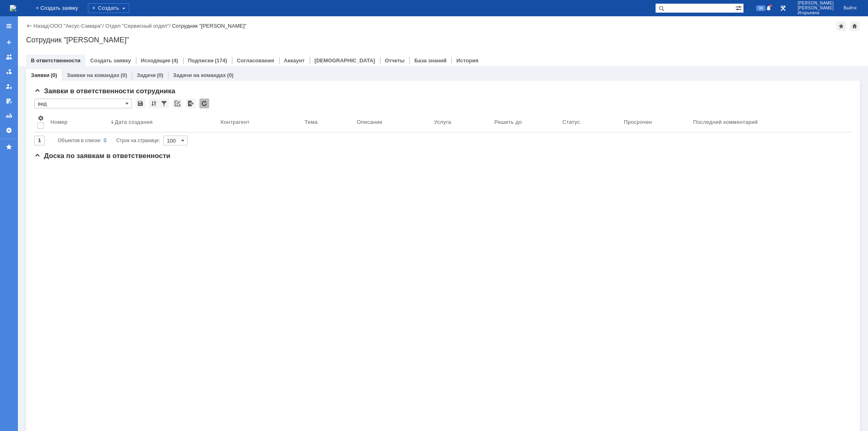 This screenshot has height=431, width=868. I want to click on div: Обновлять список, so click(204, 103).